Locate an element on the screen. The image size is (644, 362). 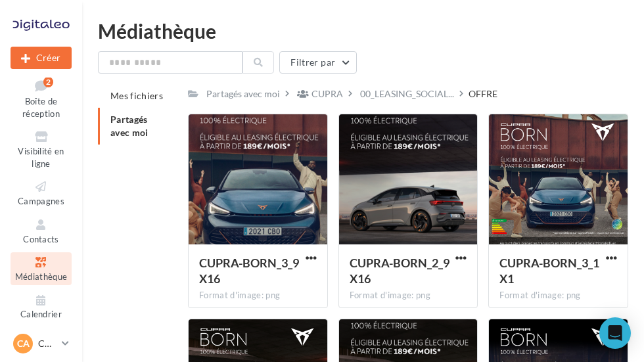
a: Contacts is located at coordinates (41, 230).